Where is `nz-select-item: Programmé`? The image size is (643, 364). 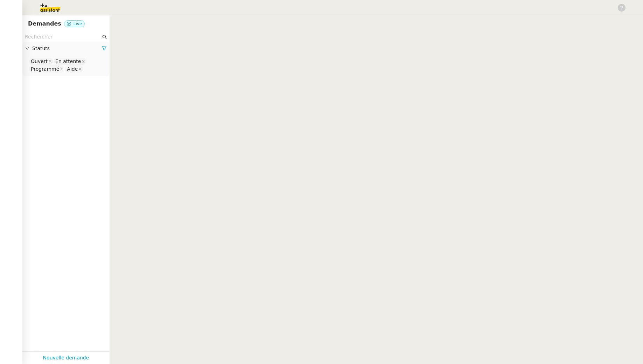 nz-select-item: Programmé is located at coordinates (46, 69).